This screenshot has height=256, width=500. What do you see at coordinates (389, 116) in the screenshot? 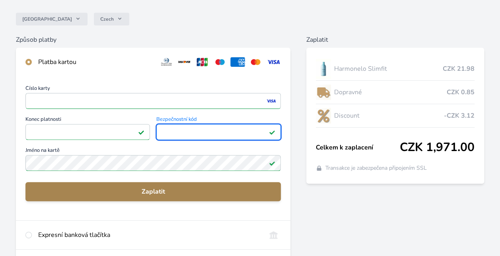
I see `span: Discount` at bounding box center [389, 116].